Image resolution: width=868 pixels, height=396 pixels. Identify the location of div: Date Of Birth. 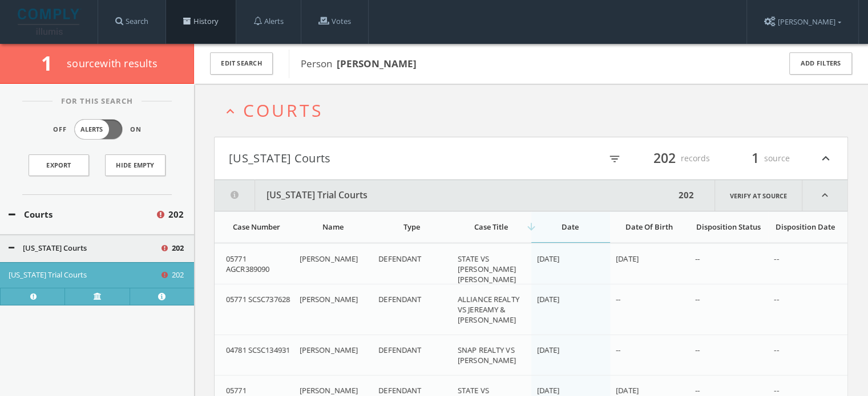
(649, 227).